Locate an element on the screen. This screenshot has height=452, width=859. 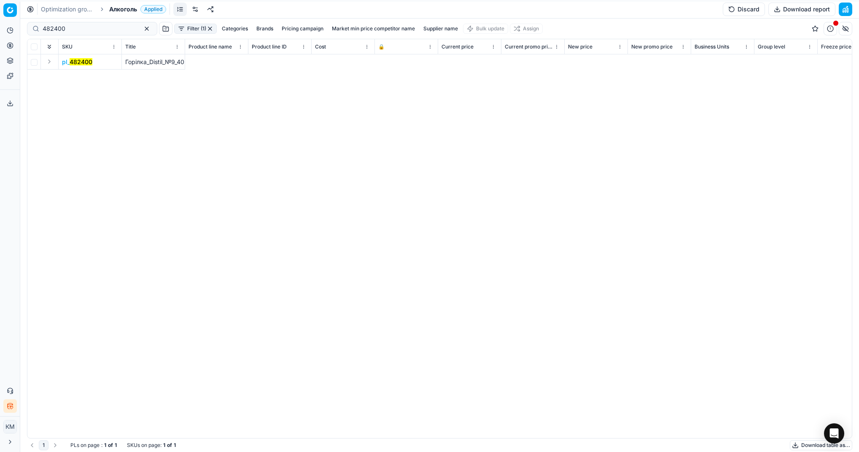
span: SKU is located at coordinates (67, 47).